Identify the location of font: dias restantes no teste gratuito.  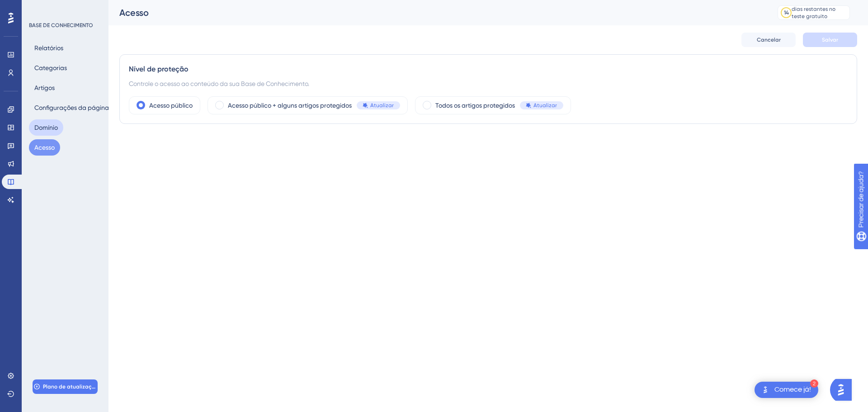
(813, 12).